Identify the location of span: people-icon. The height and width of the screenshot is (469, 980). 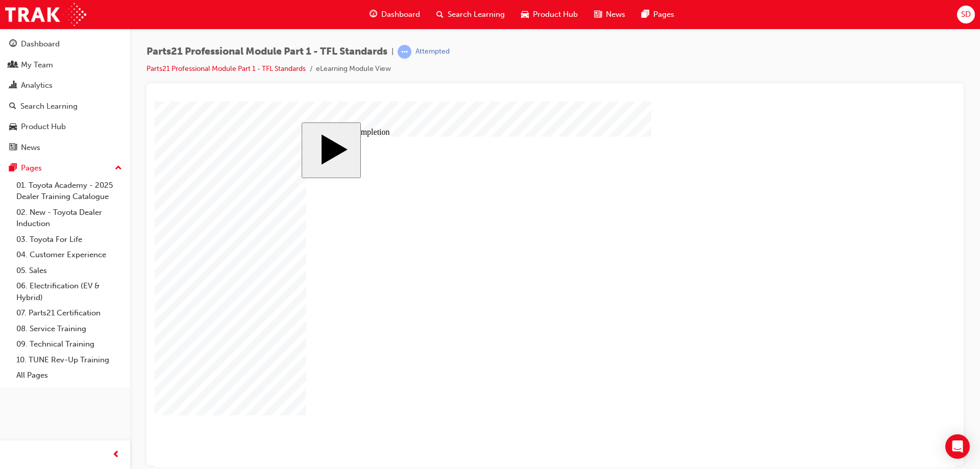
(13, 66).